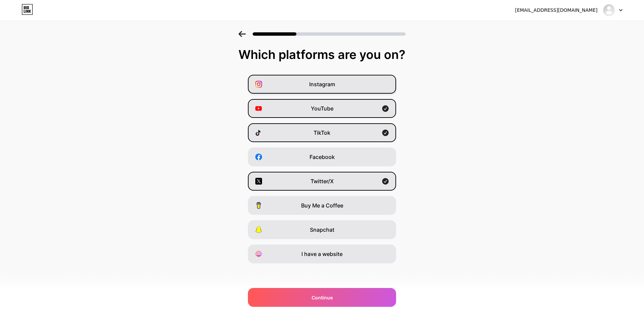 This screenshot has width=644, height=324. Describe the element at coordinates (322, 109) in the screenshot. I see `span: YouTube` at that location.